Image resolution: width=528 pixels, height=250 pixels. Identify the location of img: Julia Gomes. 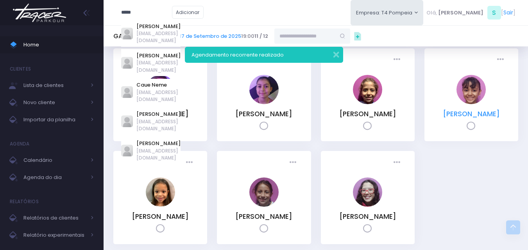
(367, 89).